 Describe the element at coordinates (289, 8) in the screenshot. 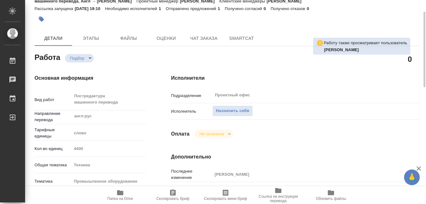

I see `p: Получено отказов` at that location.